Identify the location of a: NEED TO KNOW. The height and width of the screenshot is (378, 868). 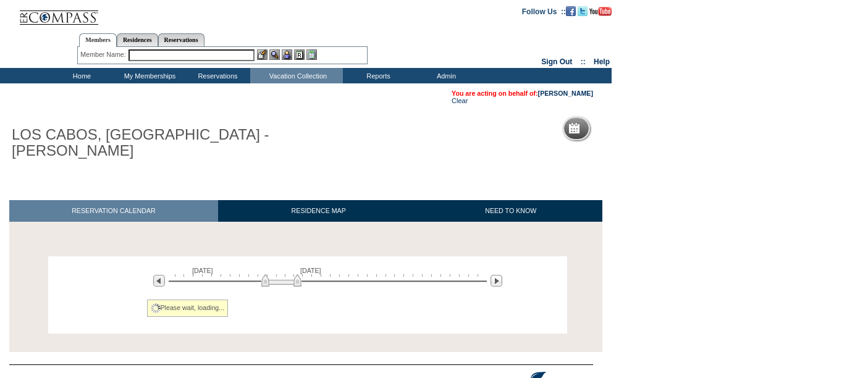
(510, 211).